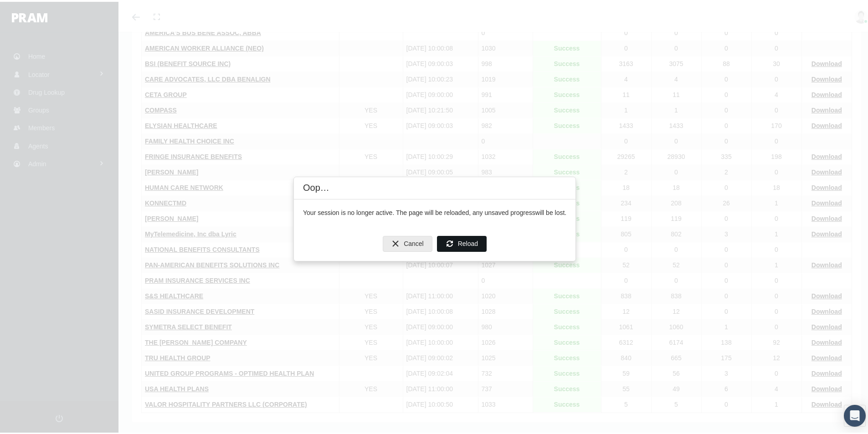 The width and height of the screenshot is (868, 434). What do you see at coordinates (413, 242) in the screenshot?
I see `span: Cancel` at bounding box center [413, 242].